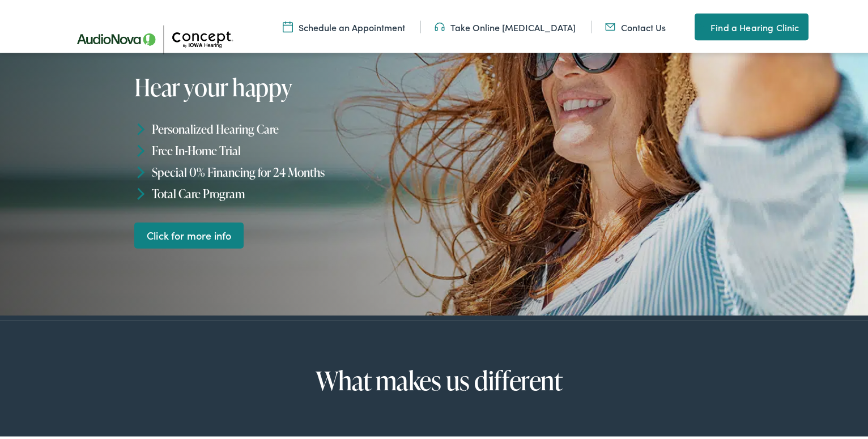 The height and width of the screenshot is (439, 868). I want to click on a: Find a Hearing Clinic, so click(751, 25).